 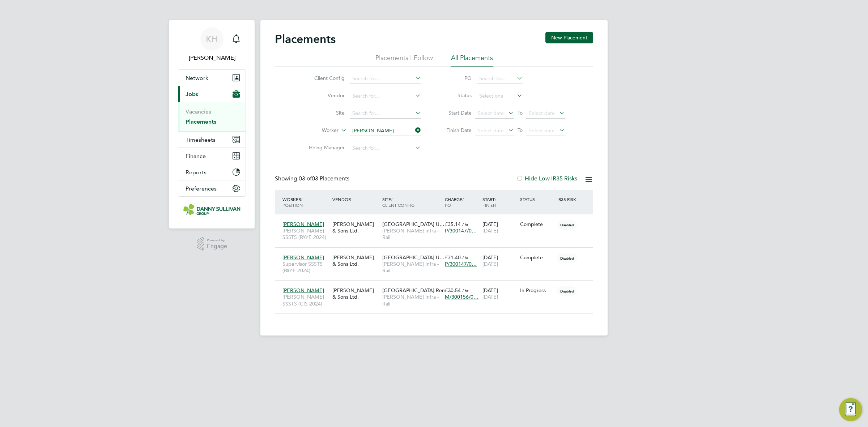 I want to click on span: Network, so click(x=197, y=78).